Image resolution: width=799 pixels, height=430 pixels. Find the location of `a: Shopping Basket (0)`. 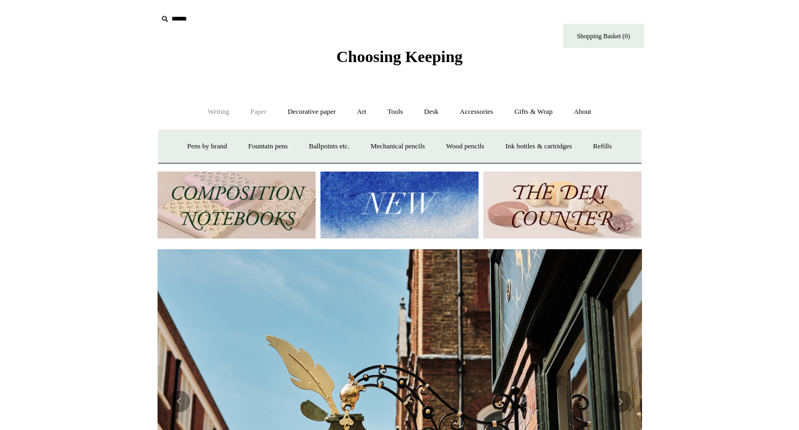

a: Shopping Basket (0) is located at coordinates (604, 36).